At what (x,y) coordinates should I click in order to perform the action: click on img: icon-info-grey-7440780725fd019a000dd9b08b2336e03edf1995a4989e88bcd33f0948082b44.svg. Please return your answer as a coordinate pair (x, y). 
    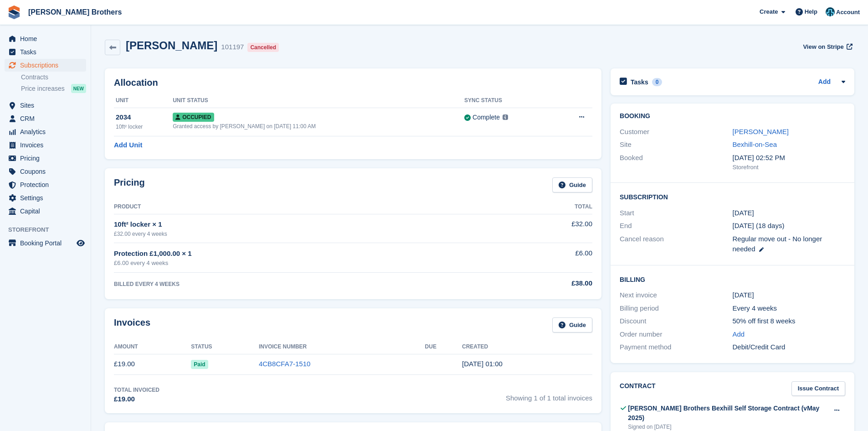
    Looking at the image, I should click on (505, 117).